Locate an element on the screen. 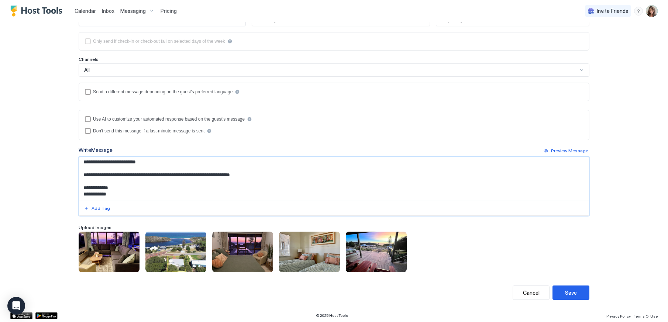 This screenshot has height=322, width=668. div: Don't send this message if a last-minute message is sent is located at coordinates (149, 131).